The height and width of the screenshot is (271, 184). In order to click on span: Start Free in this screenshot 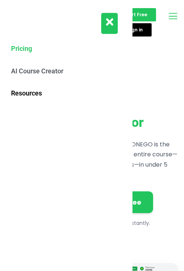, I will do `click(135, 15)`.